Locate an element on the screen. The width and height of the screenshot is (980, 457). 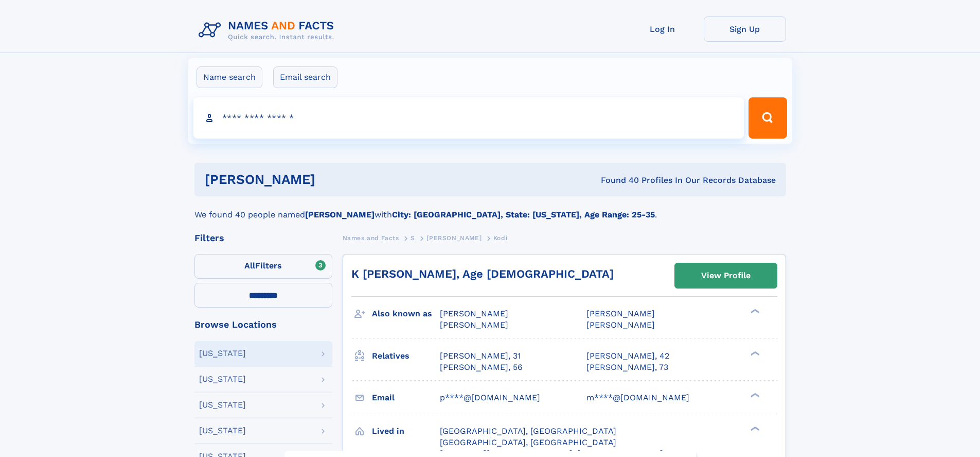
a: Log In is located at coordinates (662, 29).